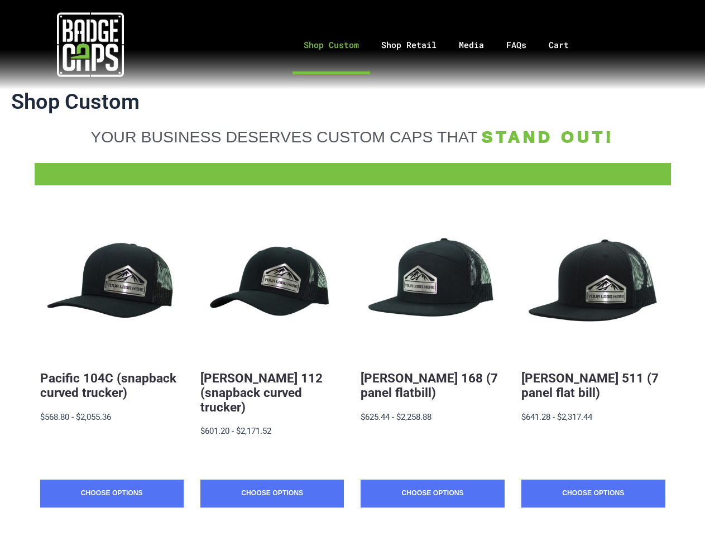 This screenshot has width=705, height=536. I want to click on a: FFD BadgeCaps Fire Department Custom unique apparel, so click(353, 171).